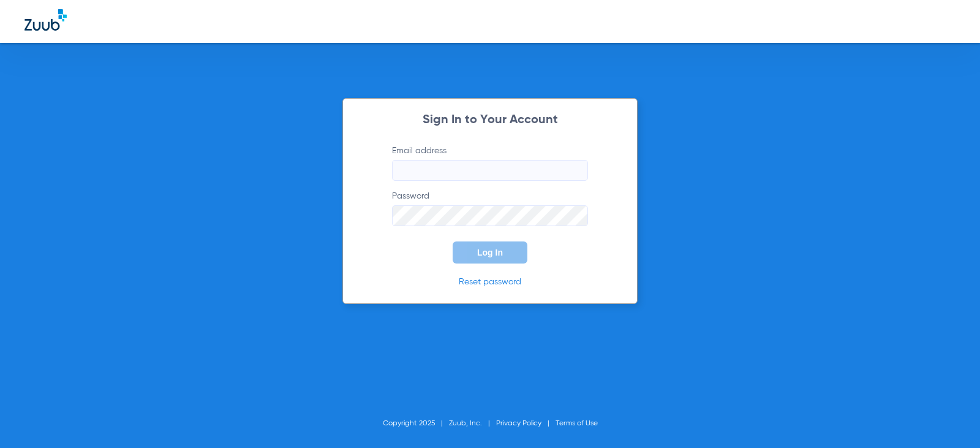  What do you see at coordinates (490, 216) in the screenshot?
I see `input: Password` at bounding box center [490, 216].